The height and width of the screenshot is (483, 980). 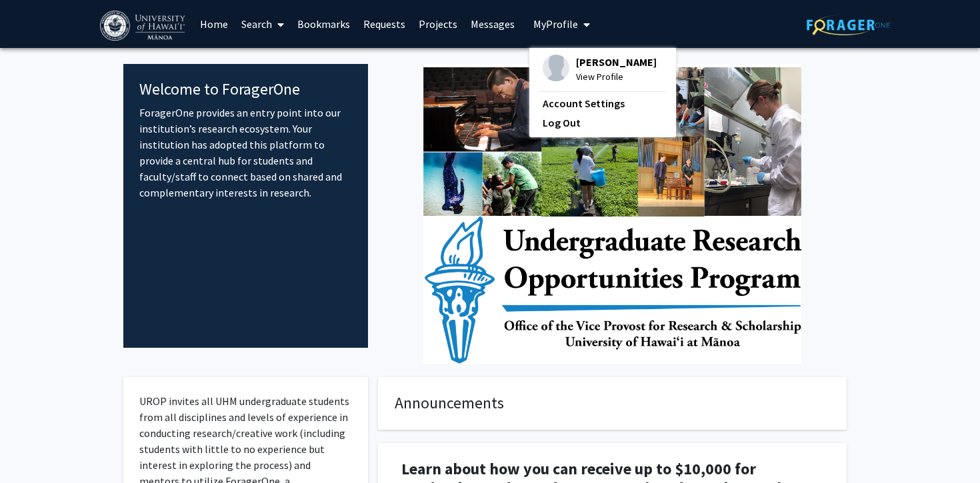 What do you see at coordinates (438, 24) in the screenshot?
I see `a: Projects` at bounding box center [438, 24].